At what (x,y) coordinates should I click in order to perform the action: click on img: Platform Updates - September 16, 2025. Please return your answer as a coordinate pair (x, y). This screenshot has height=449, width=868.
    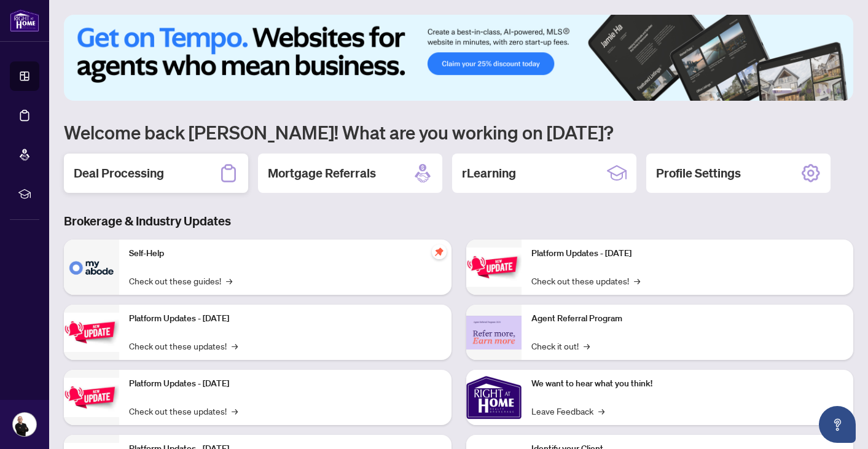
    Looking at the image, I should click on (91, 331).